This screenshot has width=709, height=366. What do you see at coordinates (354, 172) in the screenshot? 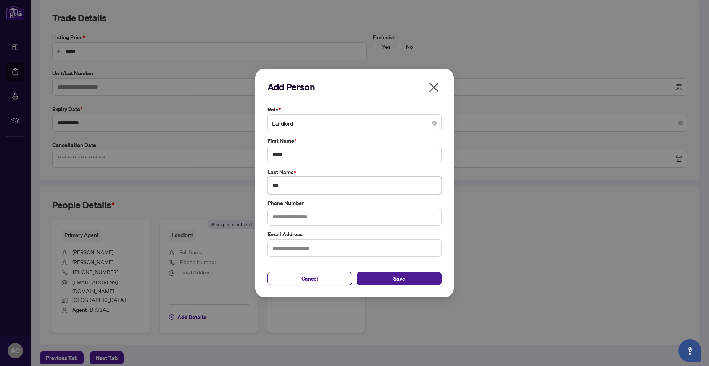
I see `label: Last Name` at bounding box center [354, 172].